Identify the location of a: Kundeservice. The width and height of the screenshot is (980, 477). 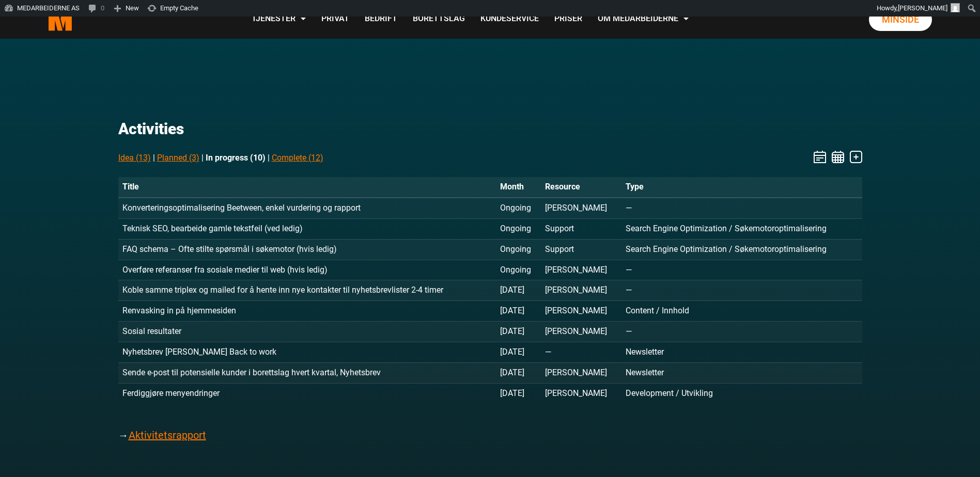
(509, 19).